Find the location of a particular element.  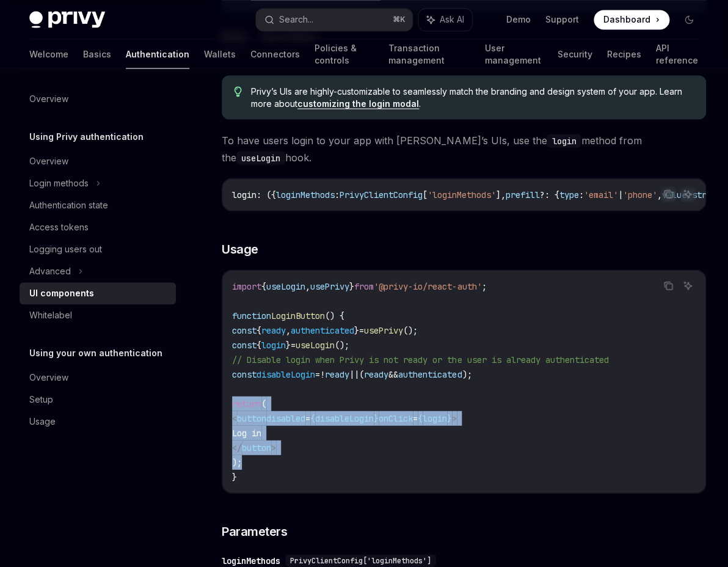

span: Log in is located at coordinates (247, 432).